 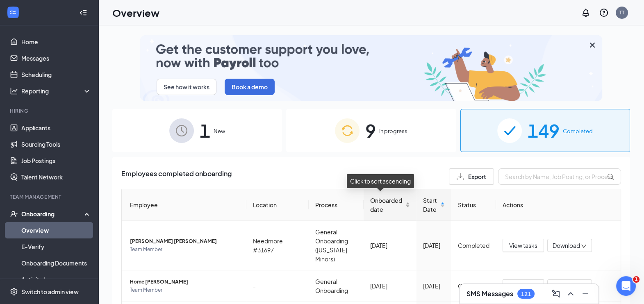 What do you see at coordinates (387, 205) in the screenshot?
I see `span: Onboarded date` at bounding box center [387, 205].